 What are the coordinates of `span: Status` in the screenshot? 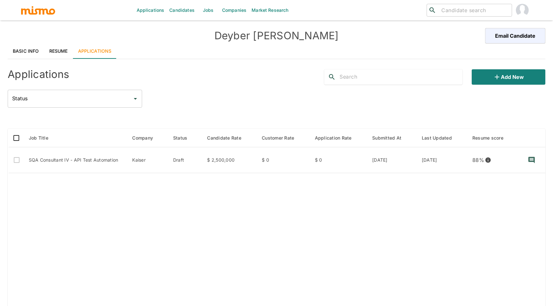 It's located at (184, 138).